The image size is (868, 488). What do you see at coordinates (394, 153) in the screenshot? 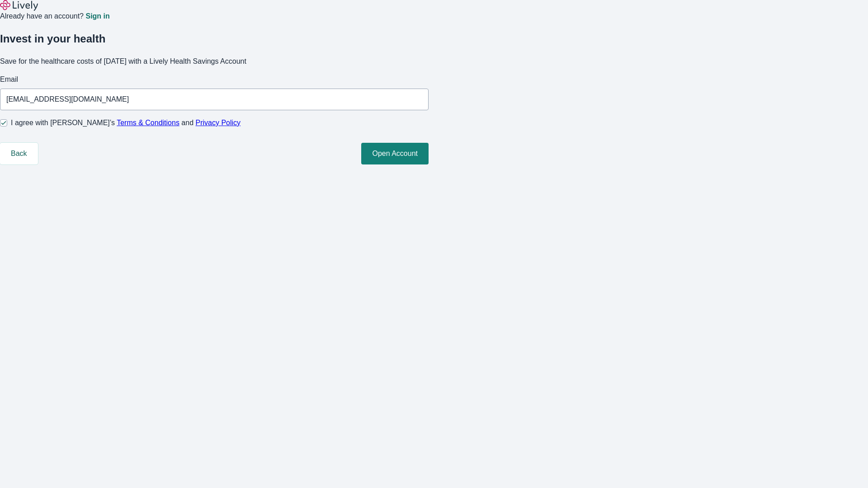
I see `button: Open Account` at bounding box center [394, 153].